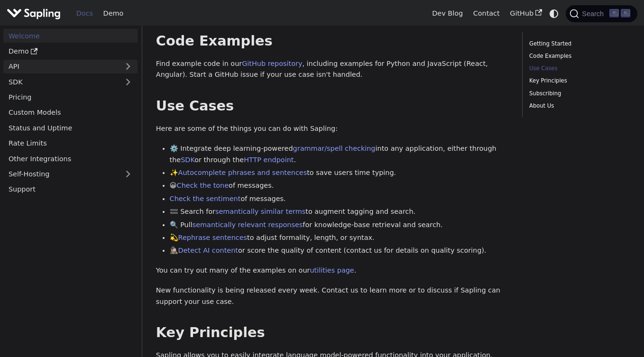 The width and height of the screenshot is (644, 357). Describe the element at coordinates (554, 13) in the screenshot. I see `button: Switch between dark and light mode (currently system mode)` at that location.